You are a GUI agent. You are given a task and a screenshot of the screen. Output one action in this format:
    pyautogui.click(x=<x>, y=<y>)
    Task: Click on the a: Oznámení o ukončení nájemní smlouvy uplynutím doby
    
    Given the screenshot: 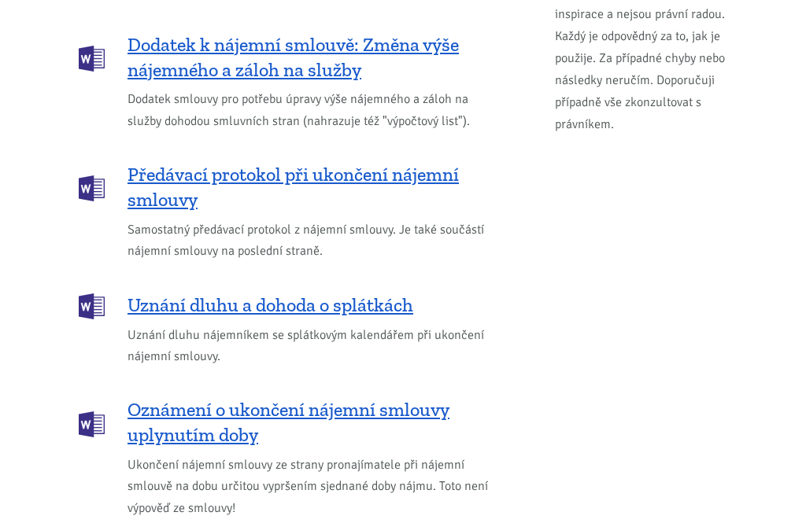 What is the action you would take?
    pyautogui.click(x=291, y=423)
    